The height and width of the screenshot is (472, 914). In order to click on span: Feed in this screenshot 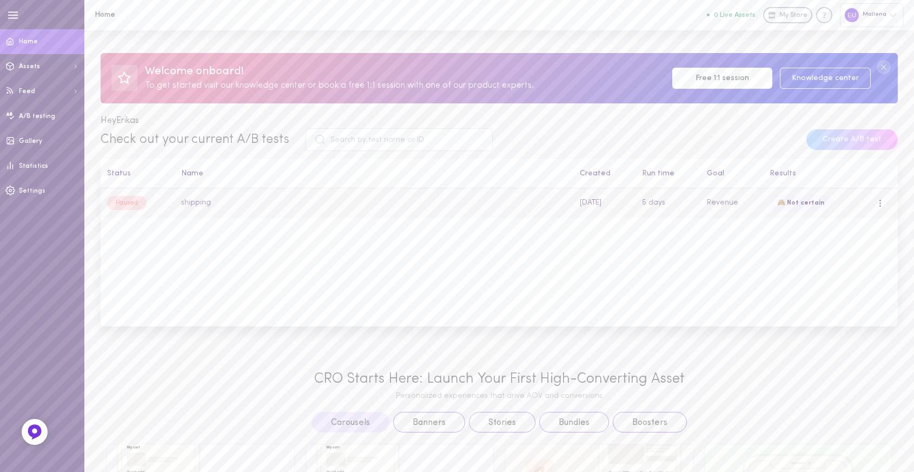, I will do `click(27, 91)`.